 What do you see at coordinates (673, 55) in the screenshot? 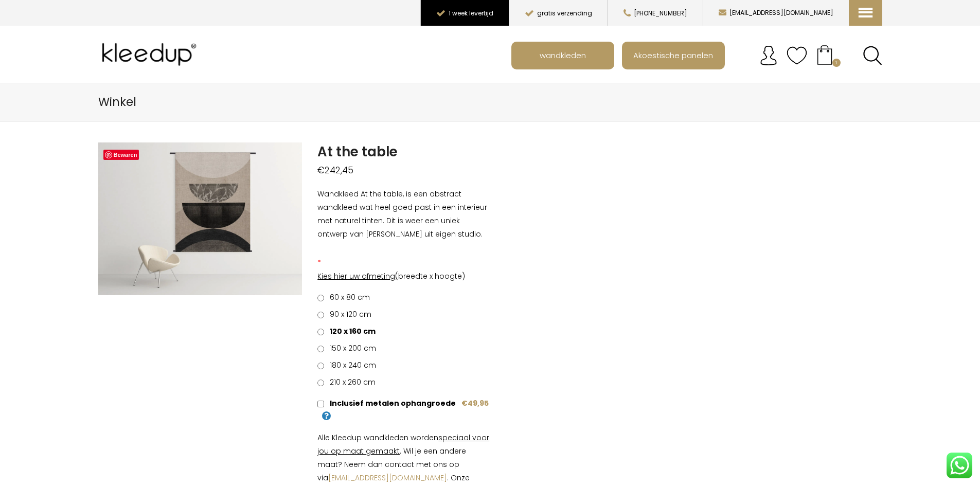
I see `span: Akoestische panelen` at bounding box center [673, 55].